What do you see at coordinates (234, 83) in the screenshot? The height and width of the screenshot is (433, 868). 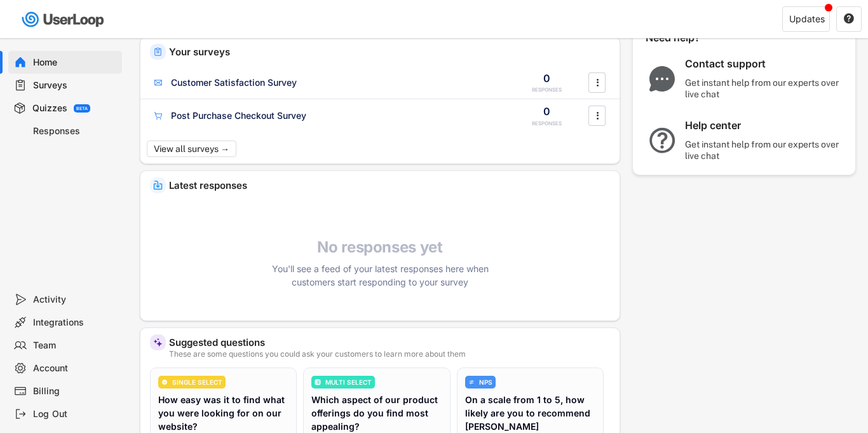 I see `div: Customer Satisfaction Survey` at bounding box center [234, 83].